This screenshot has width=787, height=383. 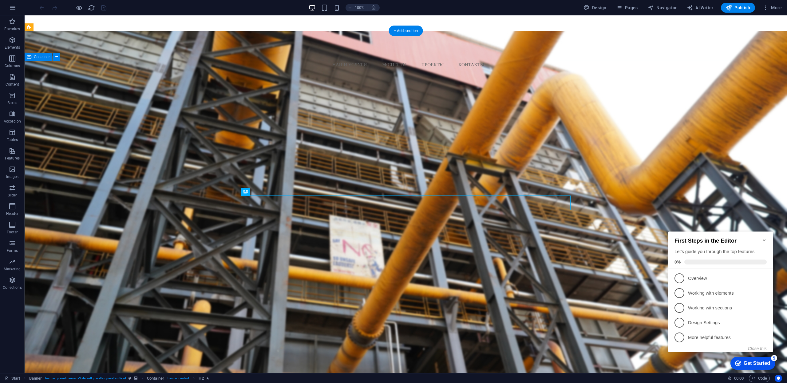 What do you see at coordinates (12, 176) in the screenshot?
I see `p: Images` at bounding box center [12, 176].